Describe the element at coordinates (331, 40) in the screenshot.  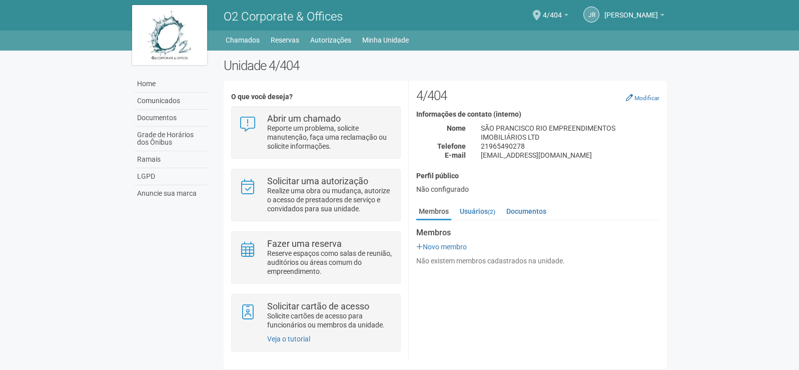
I see `a: Autorizações` at that location.